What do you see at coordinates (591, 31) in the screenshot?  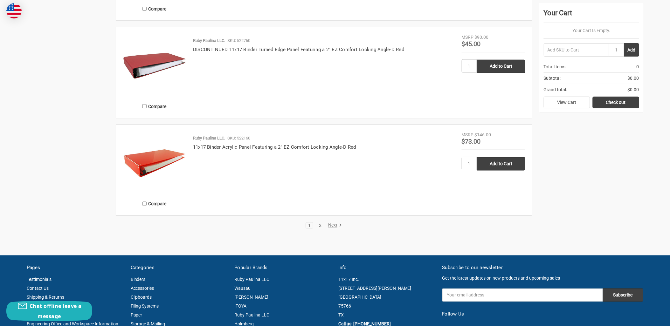 I see `p: Your Cart Is Empty.` at bounding box center [591, 31].